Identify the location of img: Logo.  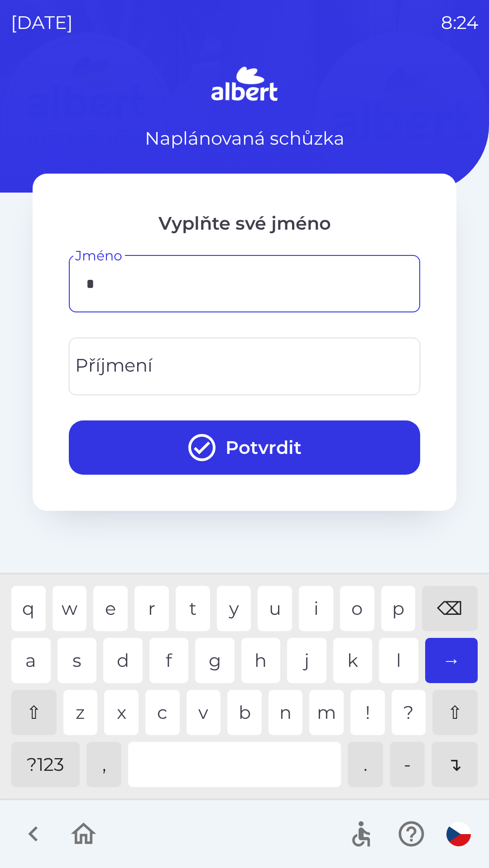
(244, 85).